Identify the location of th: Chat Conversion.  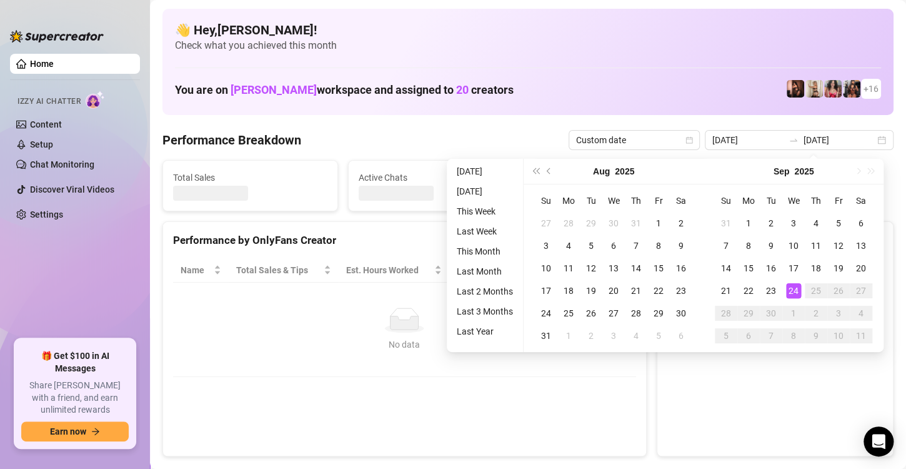
(584, 270).